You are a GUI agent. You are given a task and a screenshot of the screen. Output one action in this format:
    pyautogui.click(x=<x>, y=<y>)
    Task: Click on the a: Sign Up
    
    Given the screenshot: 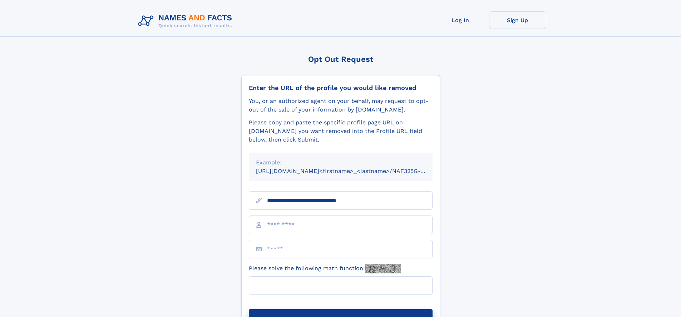 What is the action you would take?
    pyautogui.click(x=518, y=20)
    